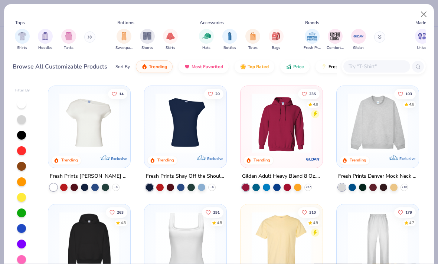  I want to click on span: Totes, so click(253, 48).